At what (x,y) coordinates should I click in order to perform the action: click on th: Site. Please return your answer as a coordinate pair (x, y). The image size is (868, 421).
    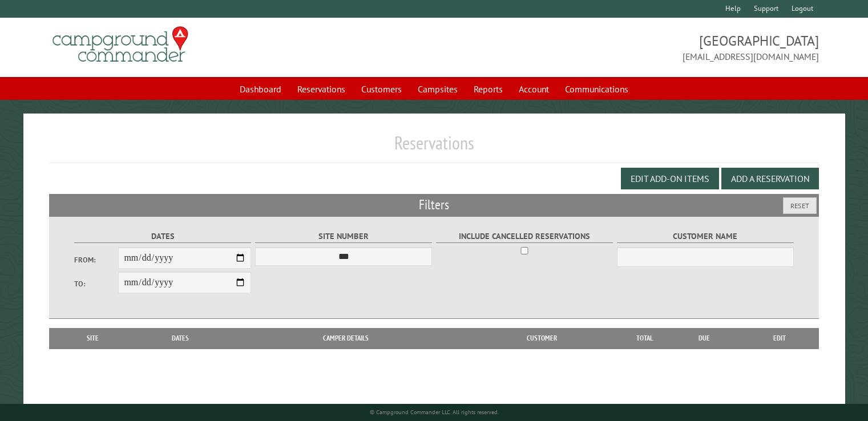
    Looking at the image, I should click on (92, 338).